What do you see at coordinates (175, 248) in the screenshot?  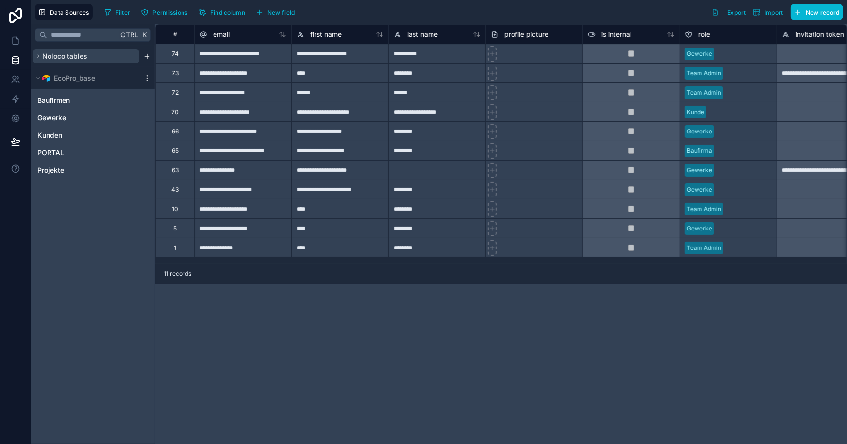 I see `div: 1` at bounding box center [175, 248].